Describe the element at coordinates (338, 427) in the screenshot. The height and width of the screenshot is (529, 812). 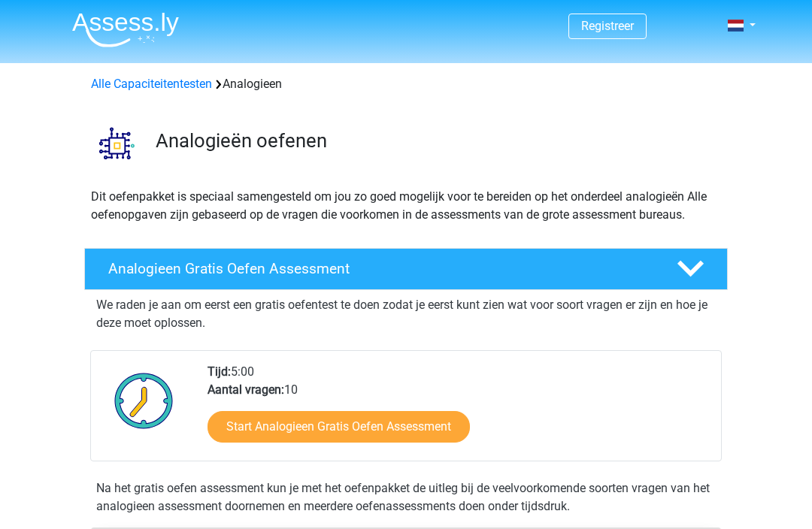
I see `a: Start Analogieen Gratis Oefen Assessment` at that location.